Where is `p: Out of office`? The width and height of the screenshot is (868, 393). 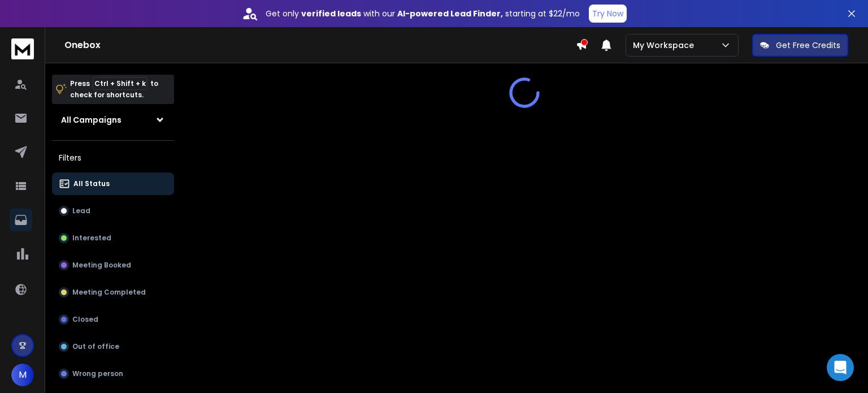
p: Out of office is located at coordinates (95, 347).